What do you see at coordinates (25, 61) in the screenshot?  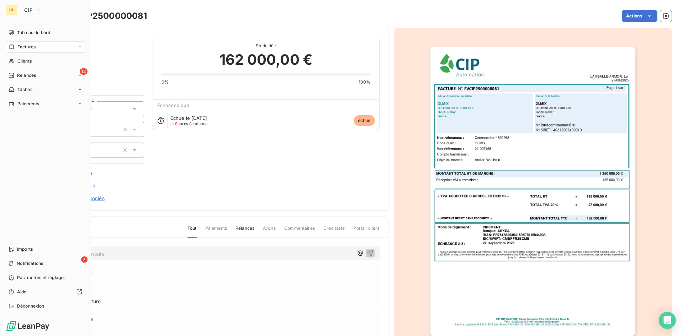 I see `span: Clients` at bounding box center [25, 61].